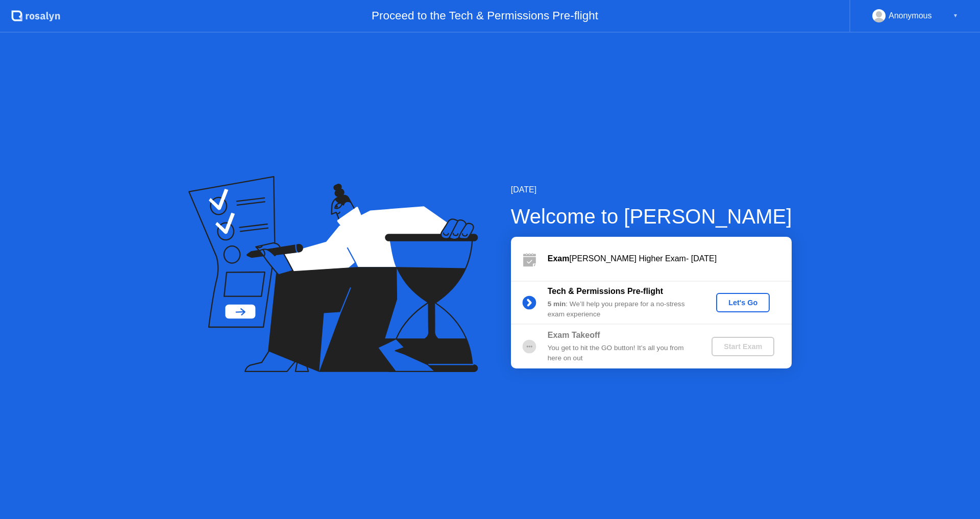 This screenshot has height=519, width=980. I want to click on div: Anonymous, so click(910, 16).